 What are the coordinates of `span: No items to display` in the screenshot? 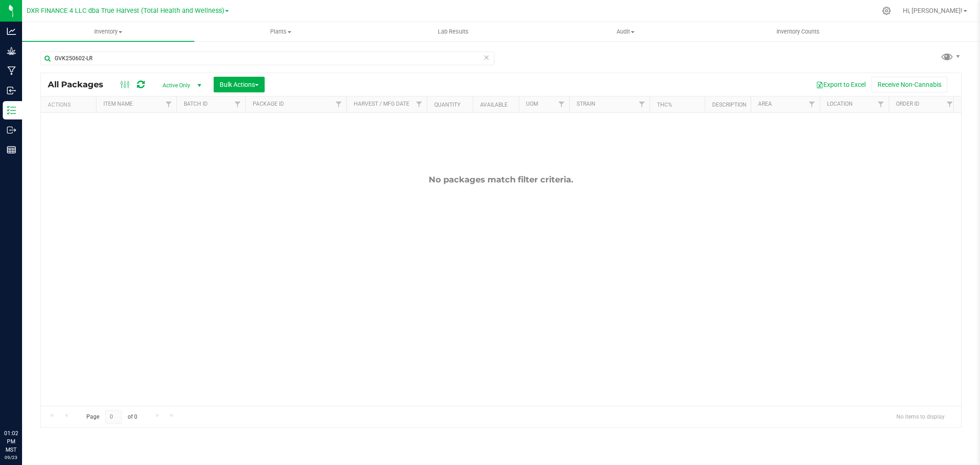 It's located at (921, 416).